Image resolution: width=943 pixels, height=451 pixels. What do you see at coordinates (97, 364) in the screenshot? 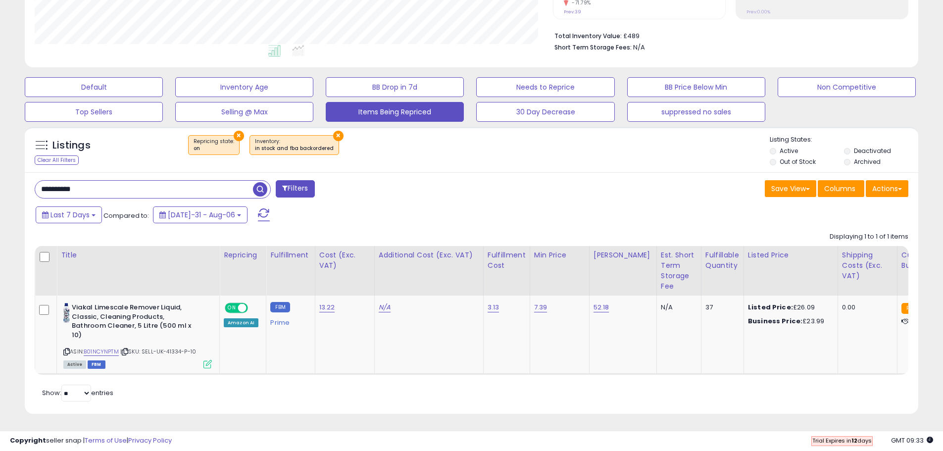
I see `span: FBM` at bounding box center [97, 364].